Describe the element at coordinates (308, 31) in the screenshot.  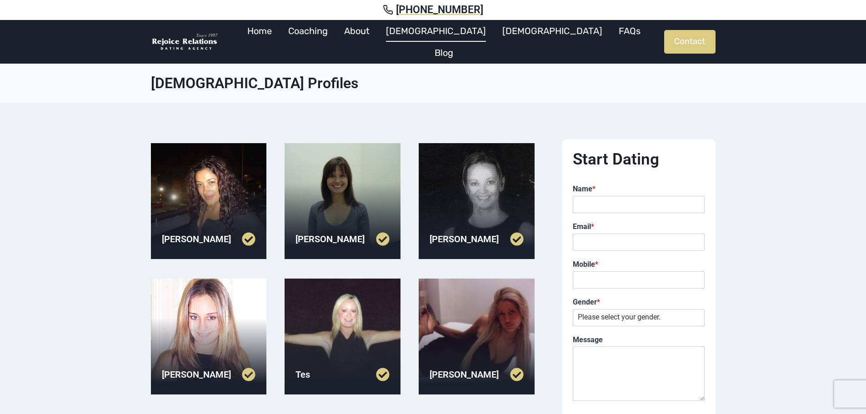
I see `a: Coaching` at that location.